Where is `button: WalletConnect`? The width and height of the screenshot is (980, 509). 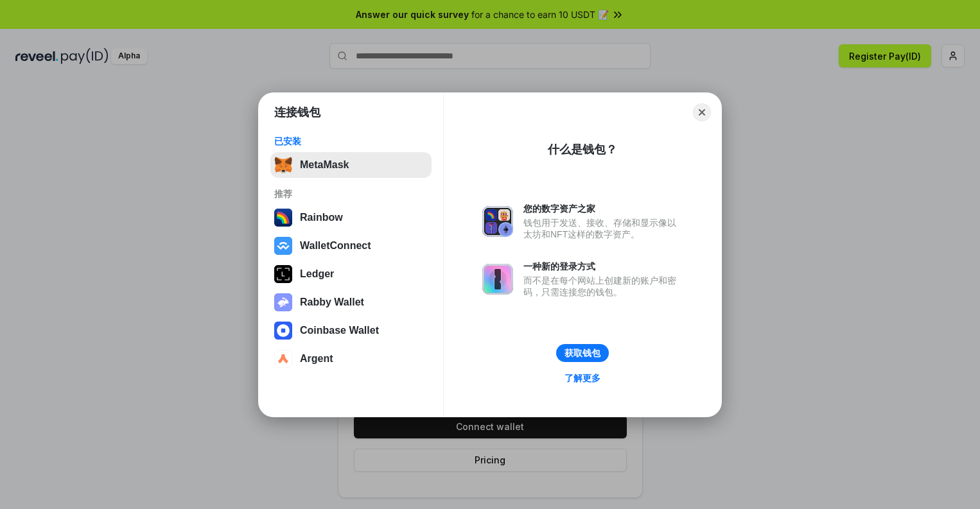
button: WalletConnect is located at coordinates (351, 246).